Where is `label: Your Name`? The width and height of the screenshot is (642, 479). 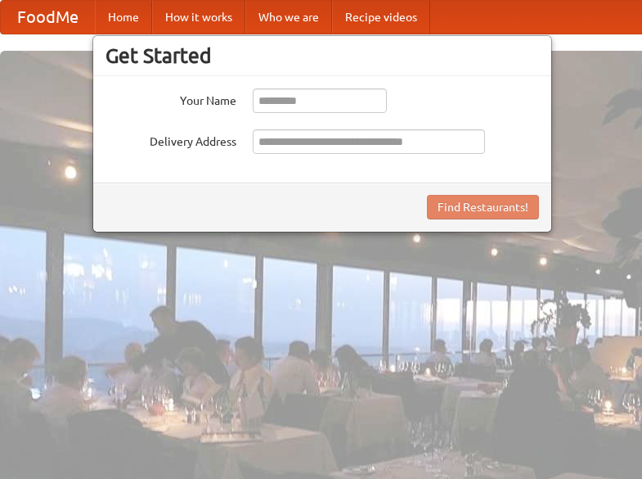
label: Your Name is located at coordinates (171, 98).